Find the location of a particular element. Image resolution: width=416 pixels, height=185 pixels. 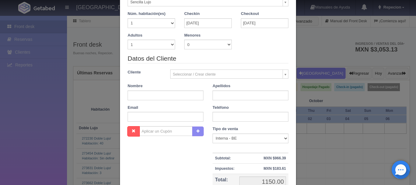

th: Impuestos: is located at coordinates (225, 169).